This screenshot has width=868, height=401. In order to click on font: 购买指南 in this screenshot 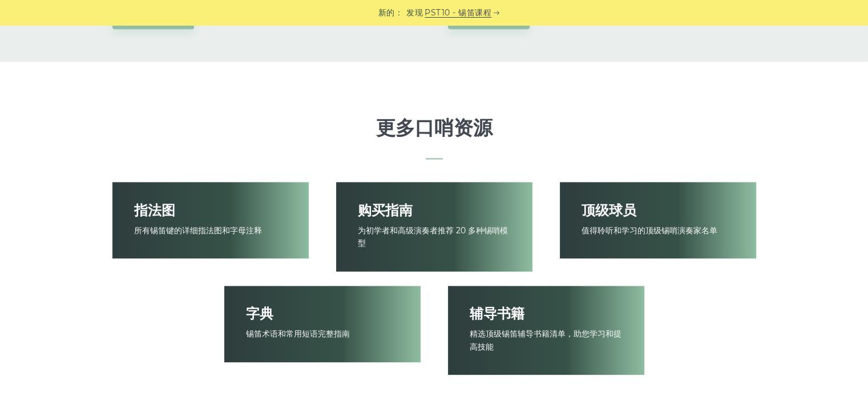, I will do `click(385, 210)`.